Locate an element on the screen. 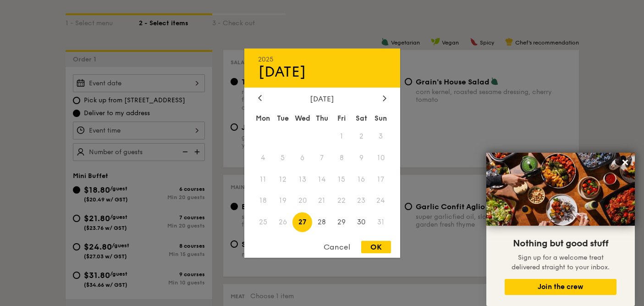  span: 22 is located at coordinates (341, 200).